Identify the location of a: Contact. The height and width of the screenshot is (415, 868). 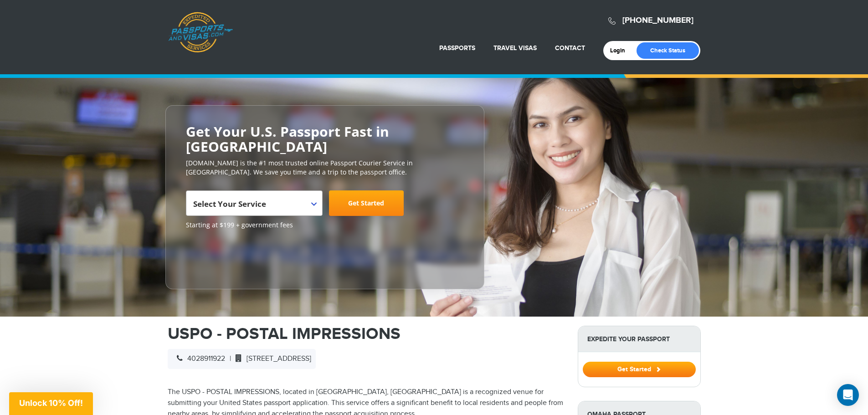
(570, 48).